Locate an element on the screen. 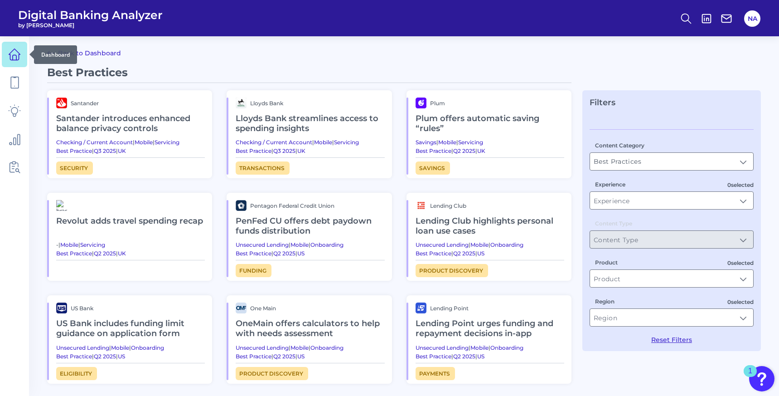 Image resolution: width=779 pixels, height=396 pixels. a: brand logoSantander is located at coordinates (131, 103).